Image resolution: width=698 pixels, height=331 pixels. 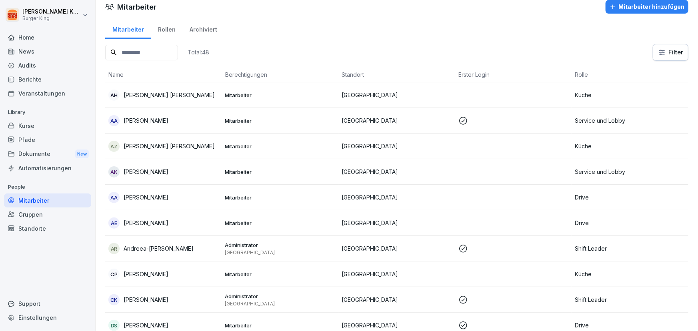 I want to click on th: Rolle, so click(x=630, y=75).